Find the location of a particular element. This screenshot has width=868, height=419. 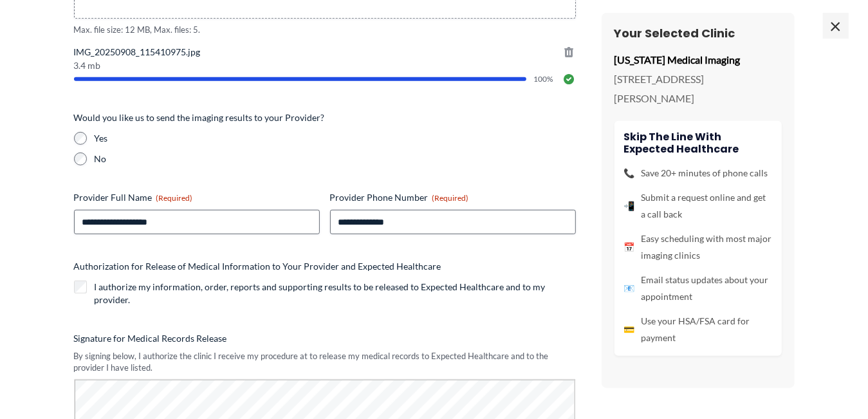

label: I authorize my information, order, reports and supporting results to be released to Expected Heal... is located at coordinates (335, 294).